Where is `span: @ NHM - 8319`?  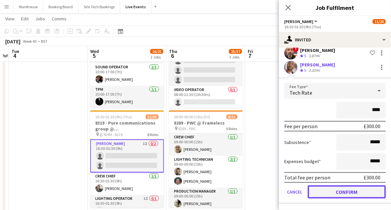 span: @ NHM - 8319 is located at coordinates (111, 135).